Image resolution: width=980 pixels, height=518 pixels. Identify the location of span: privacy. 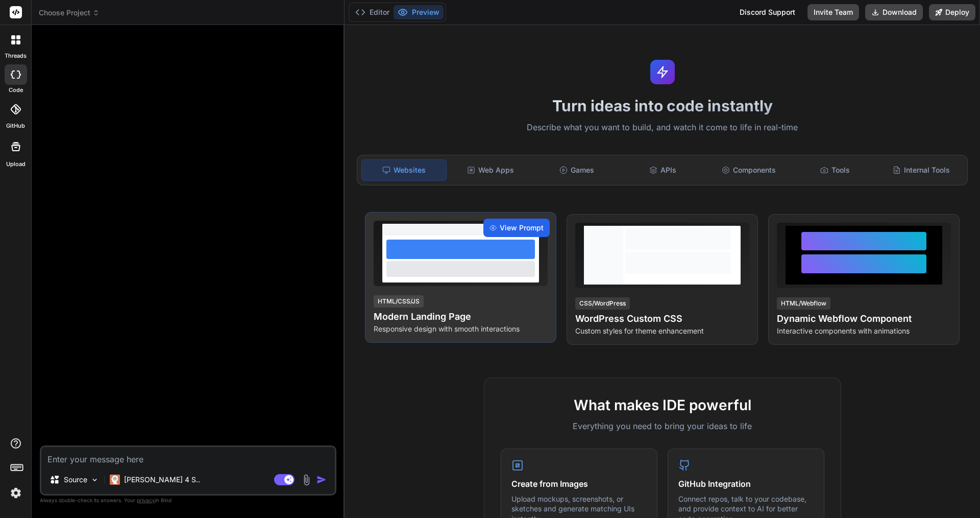
(146, 500).